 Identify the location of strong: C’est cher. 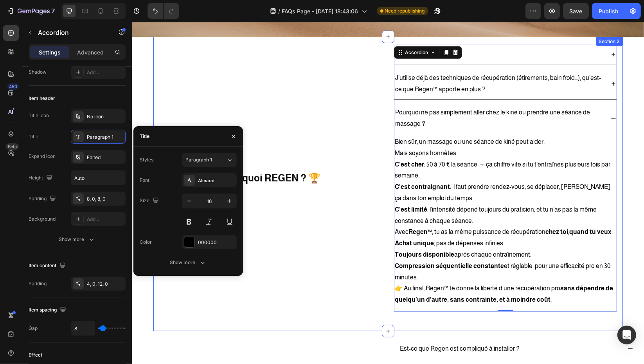
(278, 142).